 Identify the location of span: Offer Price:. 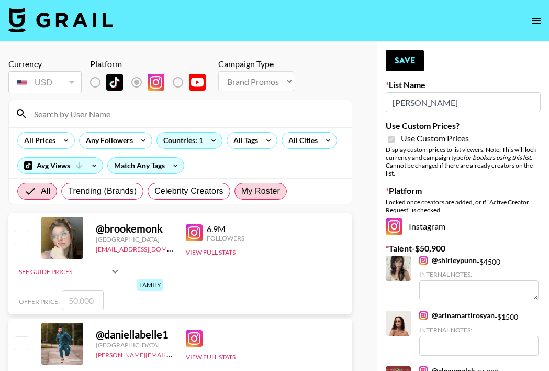
(39, 301).